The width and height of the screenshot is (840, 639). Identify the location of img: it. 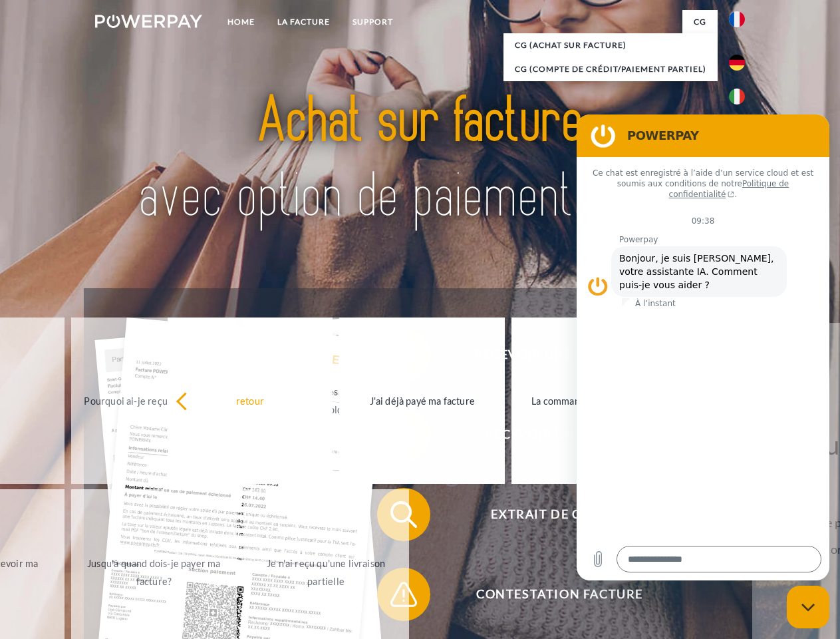
(737, 96).